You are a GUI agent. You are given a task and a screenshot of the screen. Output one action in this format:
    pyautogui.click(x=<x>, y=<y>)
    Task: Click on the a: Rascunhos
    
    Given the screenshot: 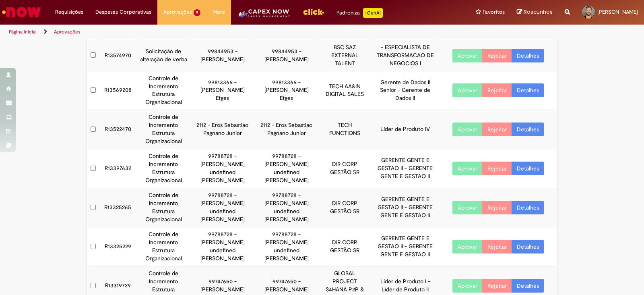 What is the action you would take?
    pyautogui.click(x=534, y=12)
    